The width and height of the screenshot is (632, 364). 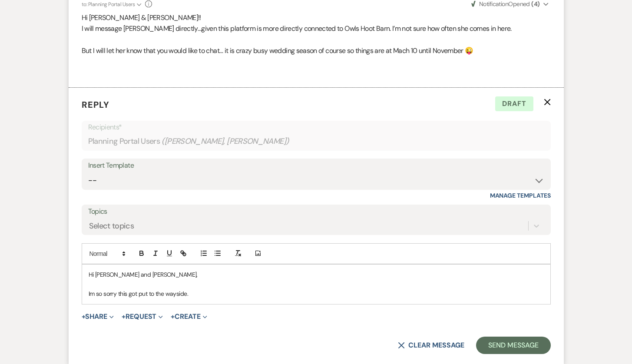 What do you see at coordinates (316, 211) in the screenshot?
I see `label: Topics` at bounding box center [316, 211].